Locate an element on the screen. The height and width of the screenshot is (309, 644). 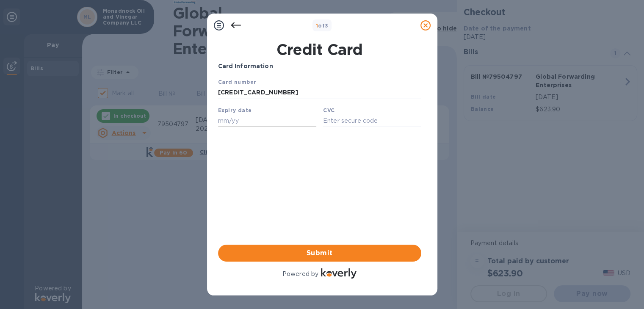
b: of 3 is located at coordinates (322, 26).